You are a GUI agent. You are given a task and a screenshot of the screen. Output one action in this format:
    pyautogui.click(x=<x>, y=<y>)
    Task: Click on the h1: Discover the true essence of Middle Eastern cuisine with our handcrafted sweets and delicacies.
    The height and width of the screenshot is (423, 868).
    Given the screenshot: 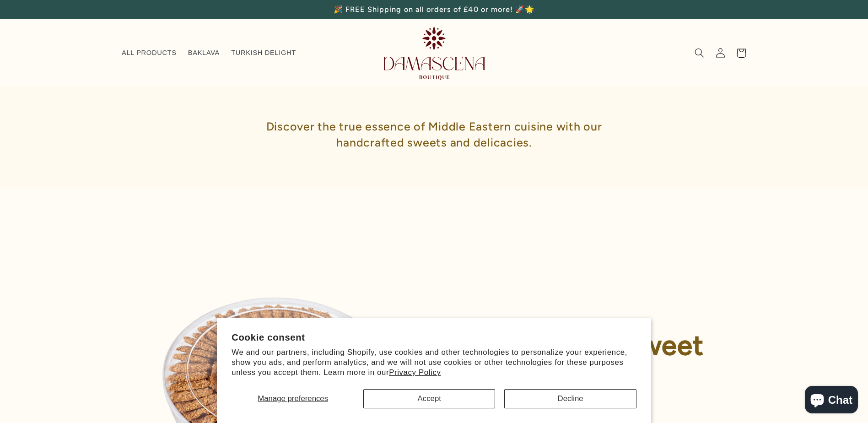 What is the action you would take?
    pyautogui.click(x=434, y=135)
    